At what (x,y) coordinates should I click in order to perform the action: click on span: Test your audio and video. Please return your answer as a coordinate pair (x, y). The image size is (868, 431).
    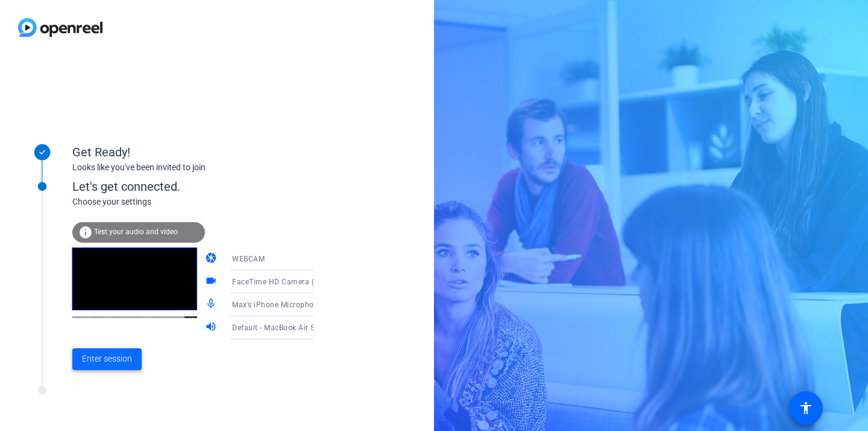
    Looking at the image, I should click on (136, 232).